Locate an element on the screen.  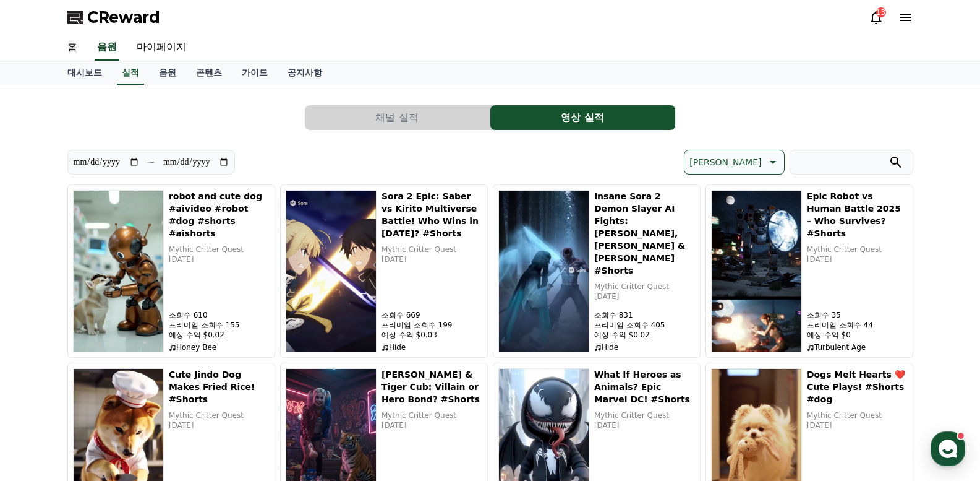
p: 조회수 35 is located at coordinates (857, 315).